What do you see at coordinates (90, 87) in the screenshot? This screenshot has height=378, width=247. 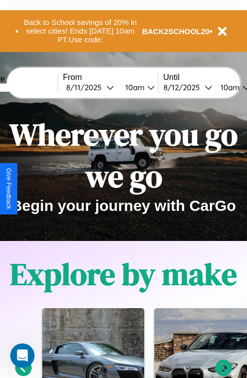 I see `button: 8/11/2025` at bounding box center [90, 87].